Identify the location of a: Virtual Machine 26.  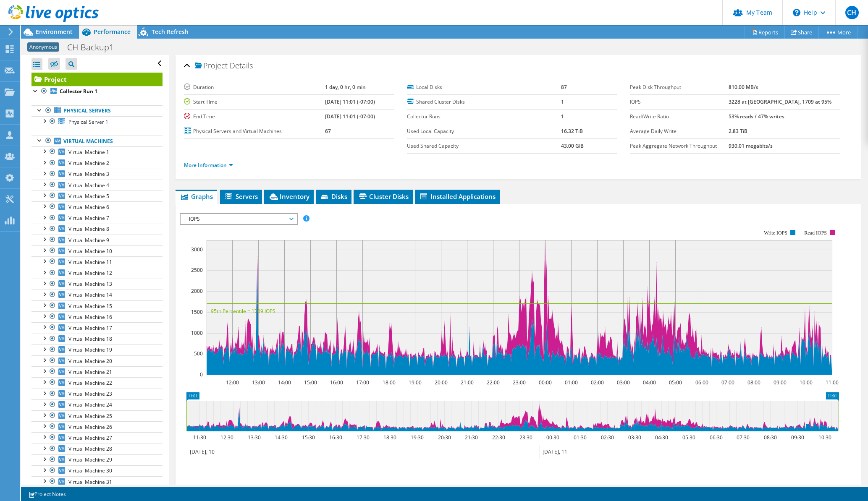
(97, 427).